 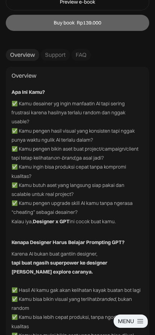 I want to click on em: branded, so click(x=106, y=299).